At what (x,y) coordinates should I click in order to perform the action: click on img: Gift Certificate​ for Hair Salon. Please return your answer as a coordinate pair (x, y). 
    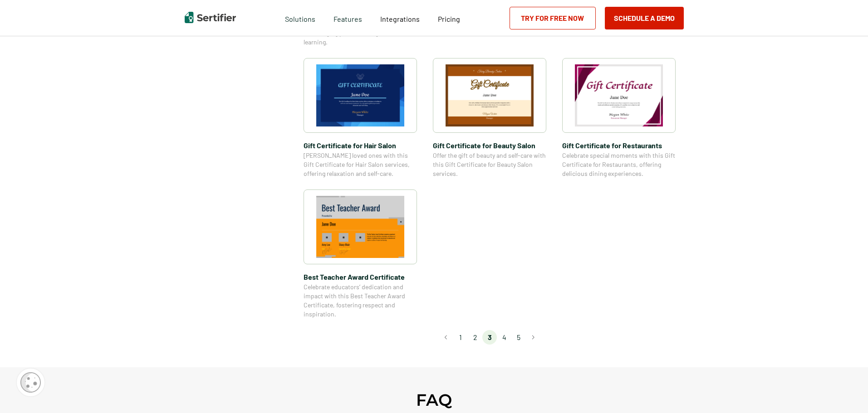
    Looking at the image, I should click on (360, 95).